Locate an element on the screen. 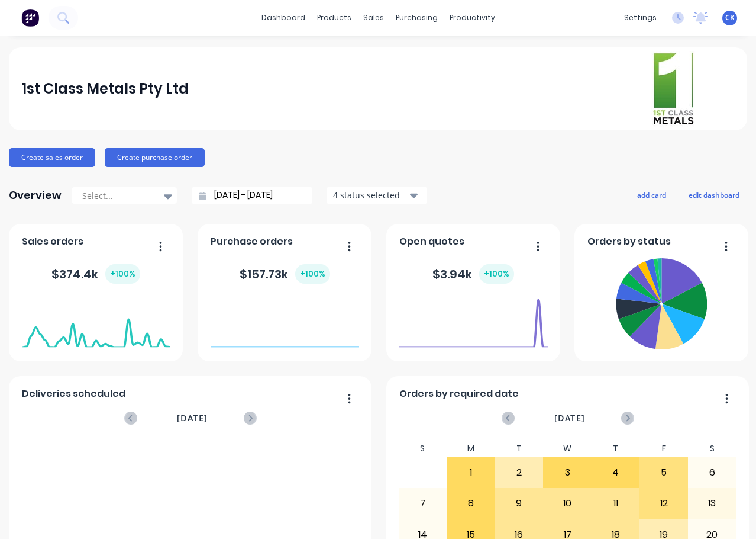  div: 13 is located at coordinates (712, 503).